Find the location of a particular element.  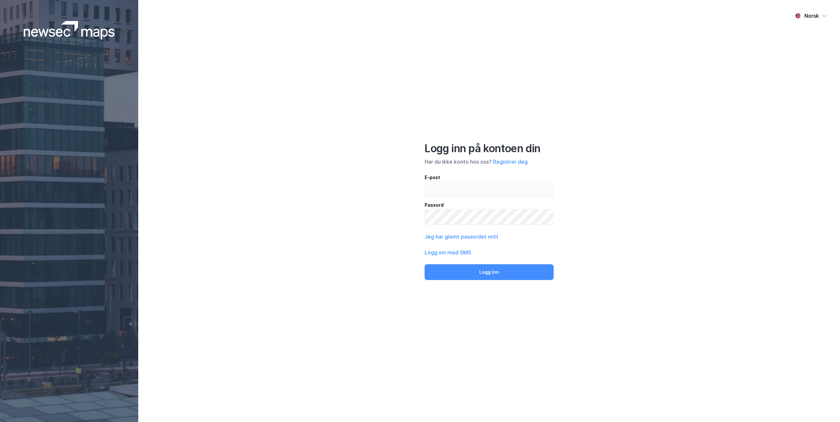

div: Har du ikke konto hos oss? is located at coordinates (489, 162).